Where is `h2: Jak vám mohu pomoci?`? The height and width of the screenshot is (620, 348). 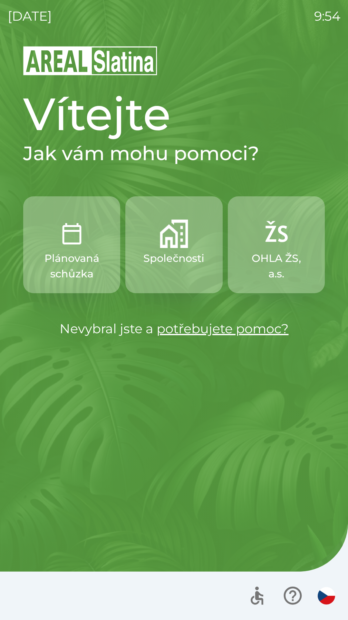
h2: Jak vám mohu pomoci? is located at coordinates (174, 153).